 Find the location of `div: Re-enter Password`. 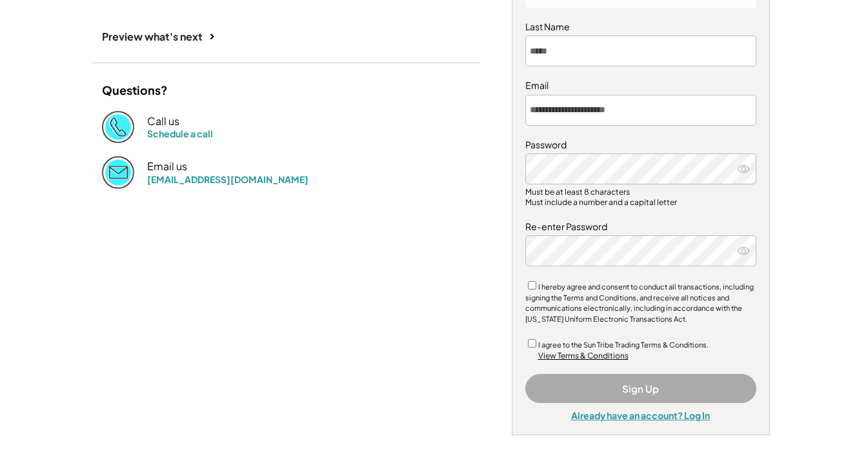

div: Re-enter Password is located at coordinates (641, 227).